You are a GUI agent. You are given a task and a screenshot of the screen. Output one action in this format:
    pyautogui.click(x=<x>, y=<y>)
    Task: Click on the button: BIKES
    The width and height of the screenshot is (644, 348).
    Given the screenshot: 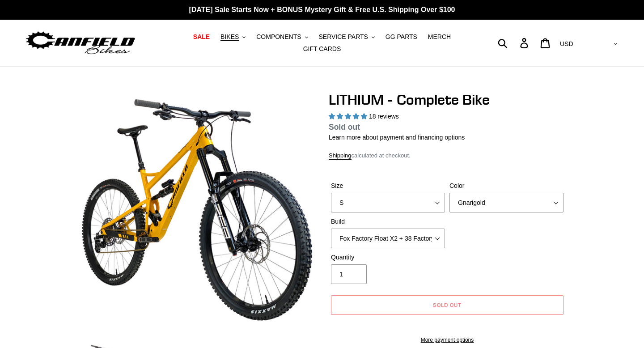 What is the action you would take?
    pyautogui.click(x=233, y=37)
    